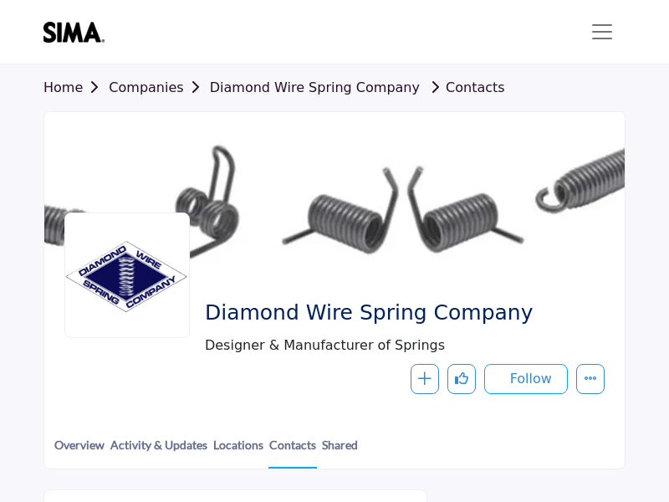 Image resolution: width=669 pixels, height=502 pixels. I want to click on a: Shared, so click(340, 451).